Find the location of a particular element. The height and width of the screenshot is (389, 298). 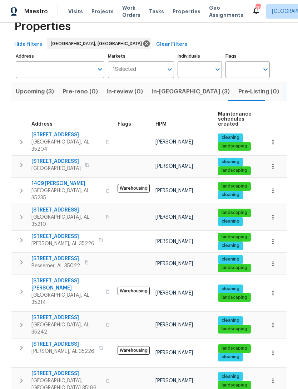

span: Hide filters is located at coordinates (28, 44).